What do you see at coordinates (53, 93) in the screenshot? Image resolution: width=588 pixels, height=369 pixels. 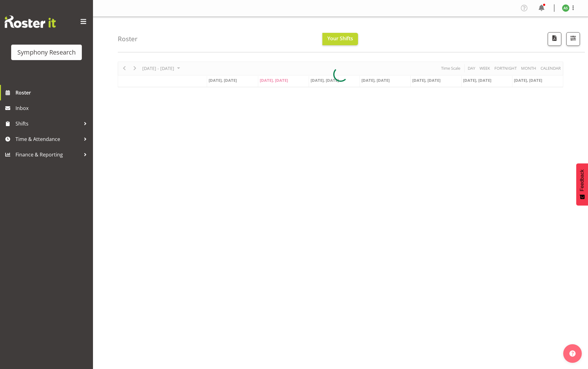 I see `span: Roster` at bounding box center [53, 93].